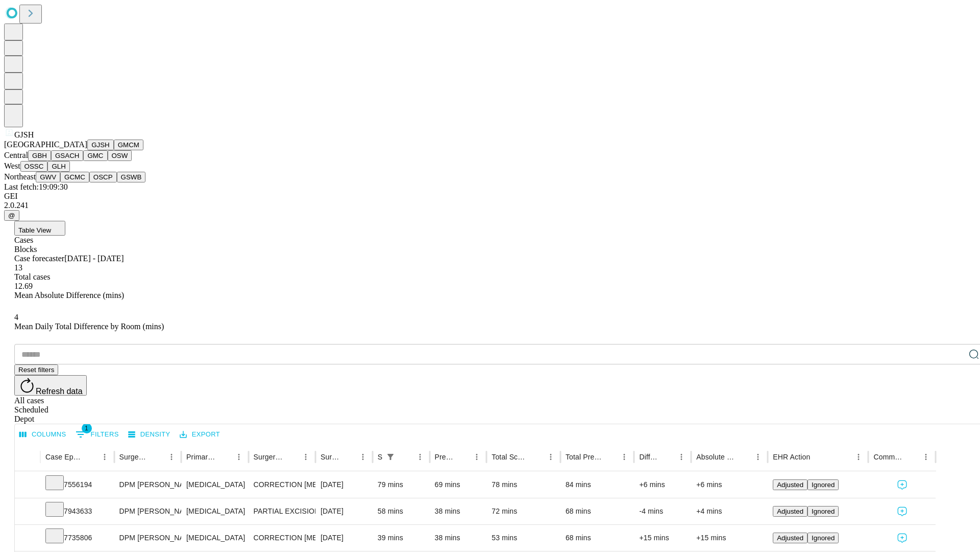 The width and height of the screenshot is (980, 552). What do you see at coordinates (18, 267) in the screenshot?
I see `span: 13` at bounding box center [18, 267].